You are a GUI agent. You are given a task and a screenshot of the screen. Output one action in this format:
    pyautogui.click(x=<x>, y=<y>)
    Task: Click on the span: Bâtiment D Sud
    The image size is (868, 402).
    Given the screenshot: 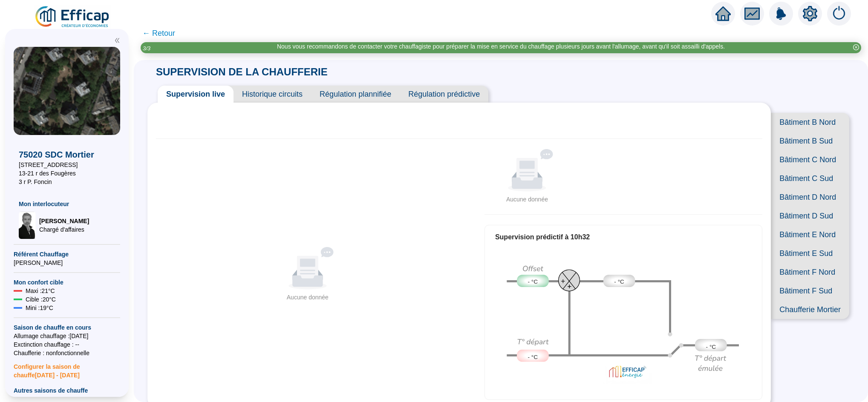 What is the action you would take?
    pyautogui.click(x=810, y=216)
    